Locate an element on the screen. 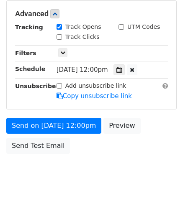 Image resolution: width=183 pixels, height=221 pixels. label: Add unsubscribe link is located at coordinates (96, 86).